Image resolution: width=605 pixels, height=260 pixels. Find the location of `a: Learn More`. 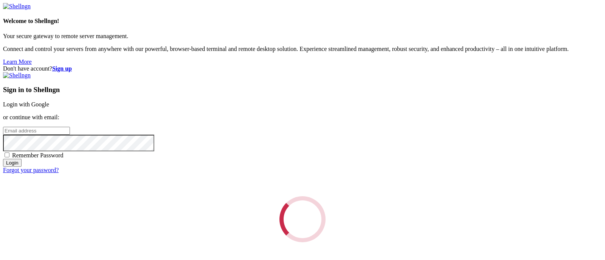

a: Learn More is located at coordinates (17, 62).